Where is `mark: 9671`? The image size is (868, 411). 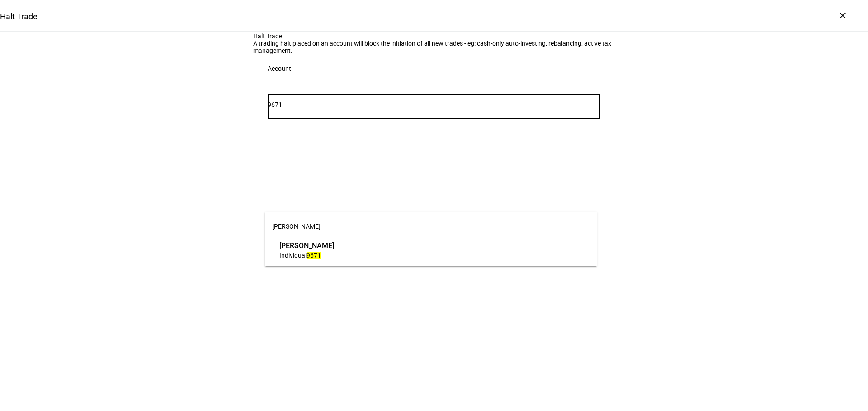 mark: 9671 is located at coordinates (314, 256).